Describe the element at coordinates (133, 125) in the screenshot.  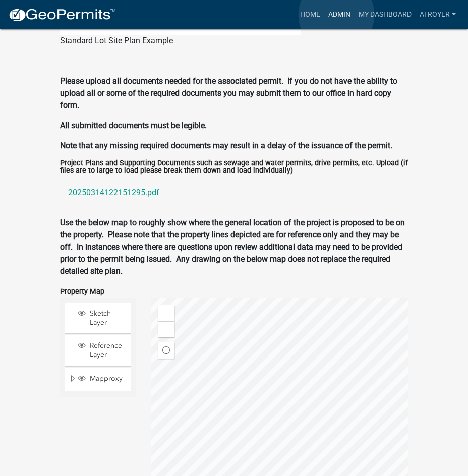
I see `strong: All submitted documents must be legible.` at that location.